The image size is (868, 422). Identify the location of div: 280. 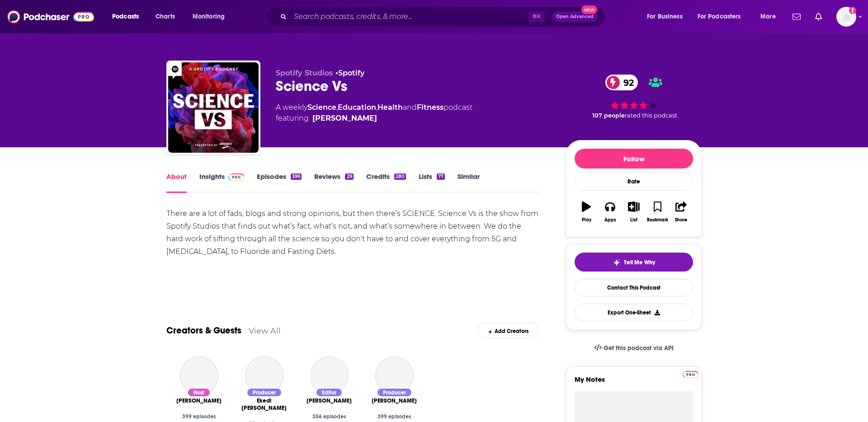
(400, 177).